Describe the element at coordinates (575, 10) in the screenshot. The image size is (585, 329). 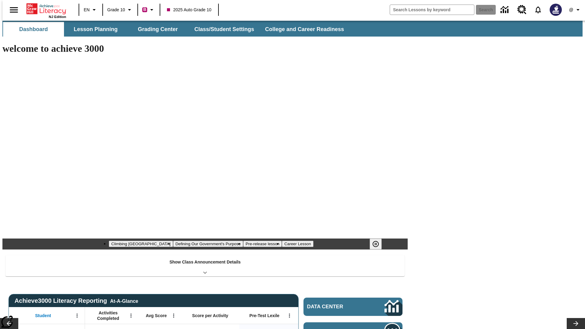
I see `button: Profile/Settings` at that location.